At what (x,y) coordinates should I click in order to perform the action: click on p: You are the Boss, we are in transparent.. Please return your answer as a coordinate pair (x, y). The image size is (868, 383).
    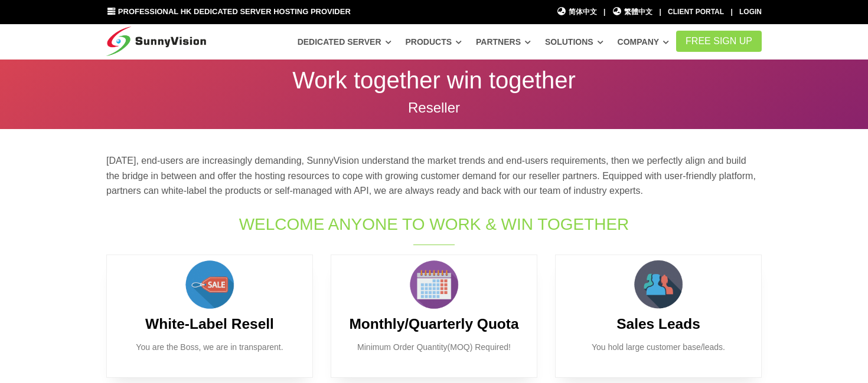
    Looking at the image, I should click on (210, 348).